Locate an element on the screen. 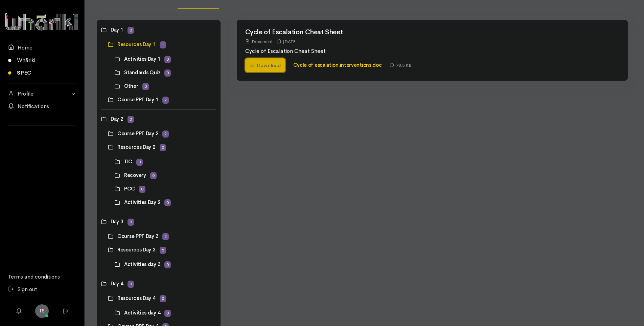 The image size is (644, 326). span: FS is located at coordinates (42, 311).